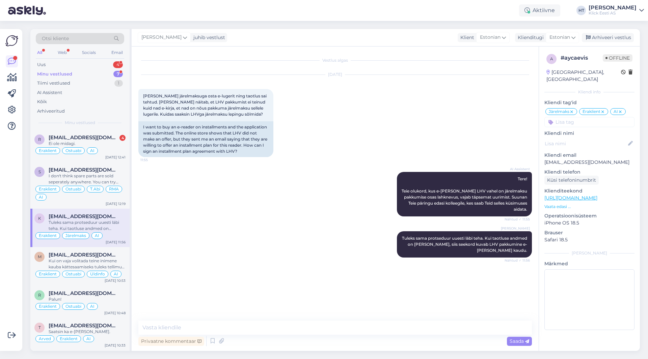 The width and height of the screenshot is (648, 359). Describe the element at coordinates (208, 37) in the screenshot. I see `div: juhib vestlust` at that location.